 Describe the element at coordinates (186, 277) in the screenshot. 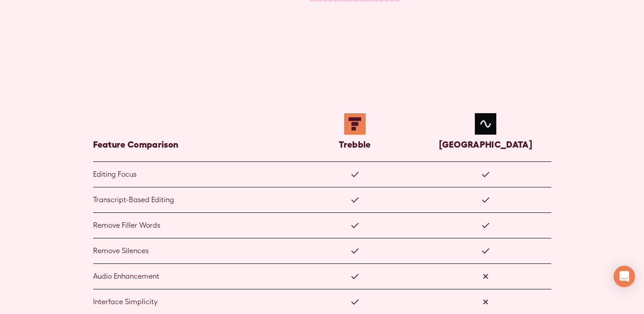

I see `div: Audio Enhancement` at that location.